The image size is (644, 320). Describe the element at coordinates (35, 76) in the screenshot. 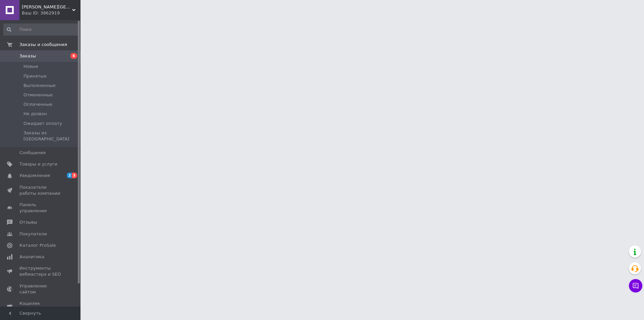

I see `span: Принятые` at that location.